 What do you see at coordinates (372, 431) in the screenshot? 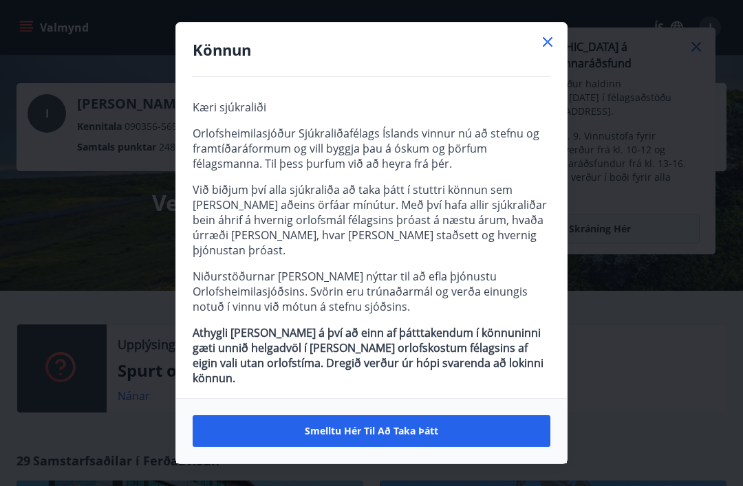
I see `button: Smelltu hér til að taka þátt` at bounding box center [372, 431].